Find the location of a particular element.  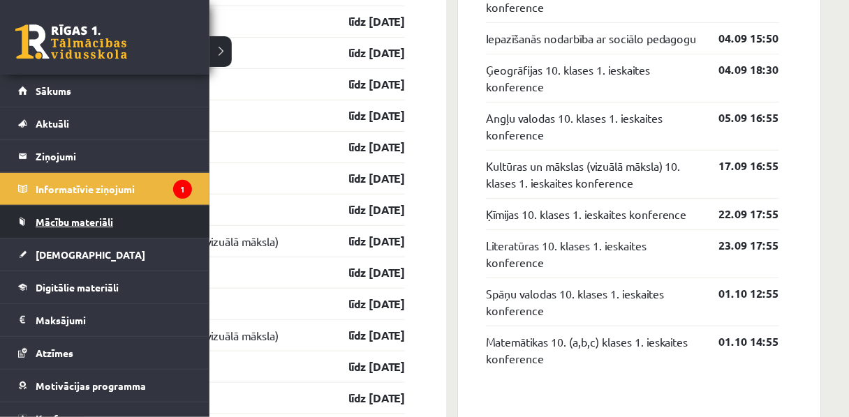

a: Mācību materiāli is located at coordinates (105, 222).